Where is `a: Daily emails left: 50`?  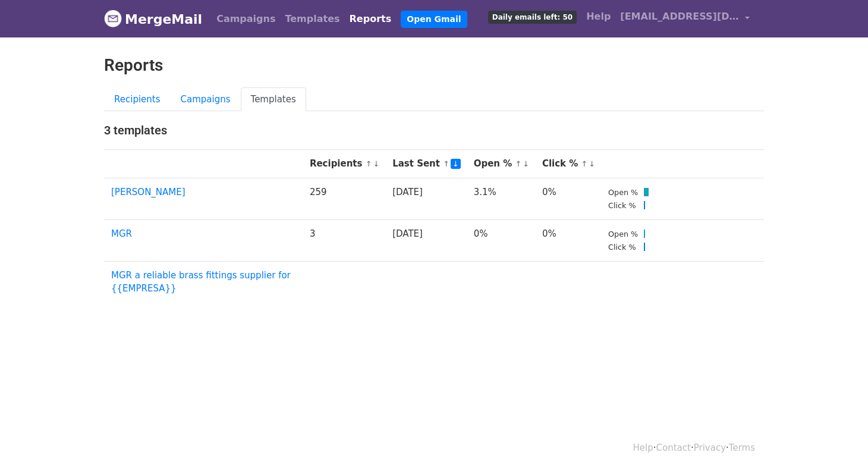
a: Daily emails left: 50 is located at coordinates (532, 16).